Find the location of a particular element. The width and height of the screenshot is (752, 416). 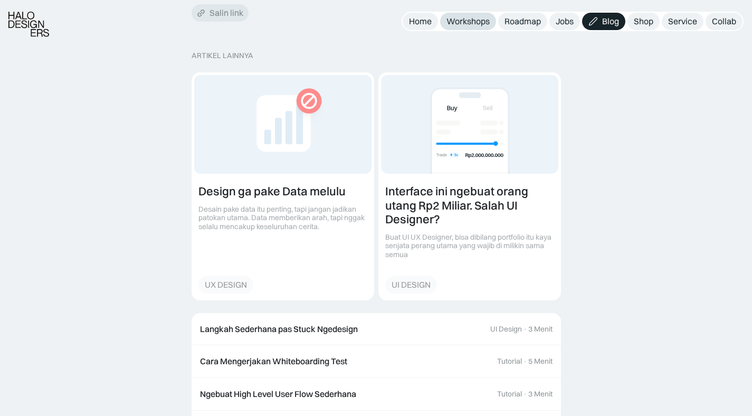

div: 5 Menit is located at coordinates (540, 361).